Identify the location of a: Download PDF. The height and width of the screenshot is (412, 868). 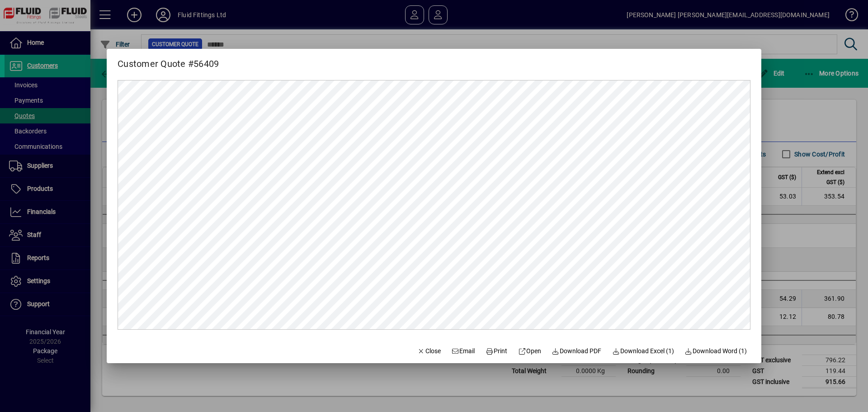
(577, 351).